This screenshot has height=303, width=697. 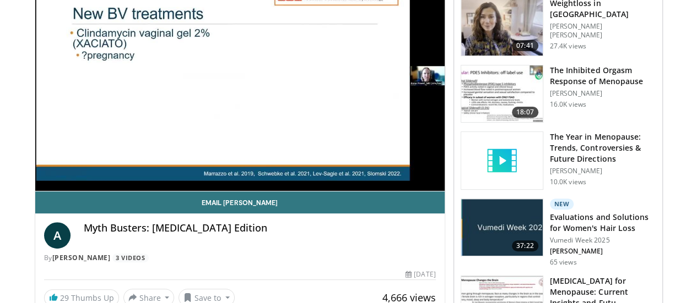 What do you see at coordinates (57, 236) in the screenshot?
I see `a: A` at bounding box center [57, 236].